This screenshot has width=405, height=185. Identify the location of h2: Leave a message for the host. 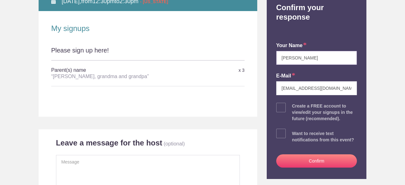
(109, 143).